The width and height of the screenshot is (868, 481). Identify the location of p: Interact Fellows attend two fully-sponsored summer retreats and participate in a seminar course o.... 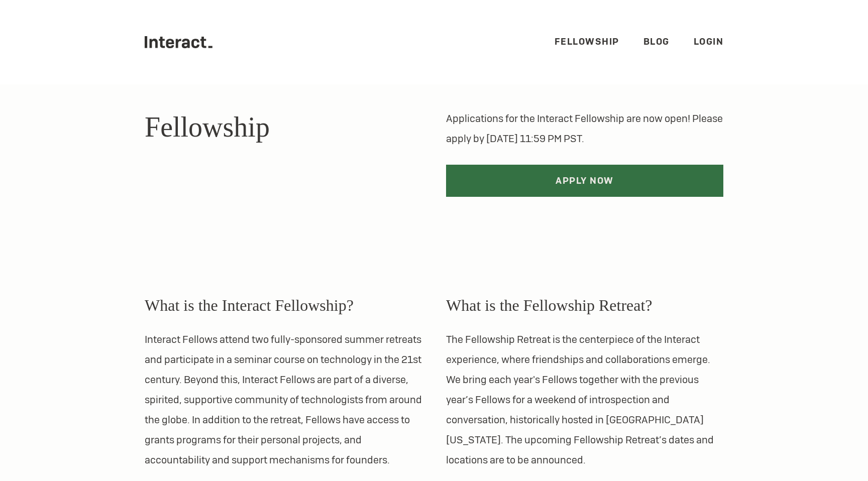
(283, 400).